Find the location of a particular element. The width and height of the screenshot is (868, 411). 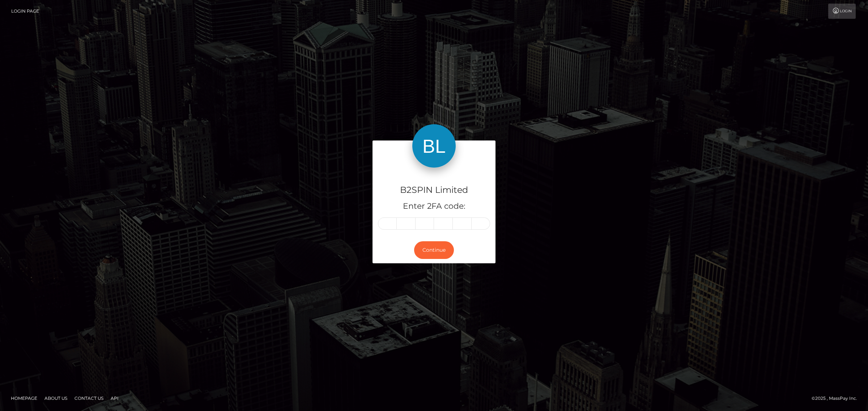

button: Continue is located at coordinates (434, 250).